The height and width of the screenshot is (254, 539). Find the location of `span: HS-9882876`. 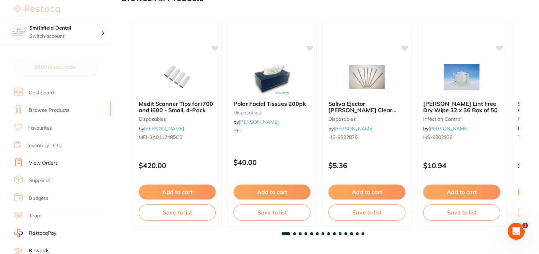

span: HS-9882876 is located at coordinates (343, 137).